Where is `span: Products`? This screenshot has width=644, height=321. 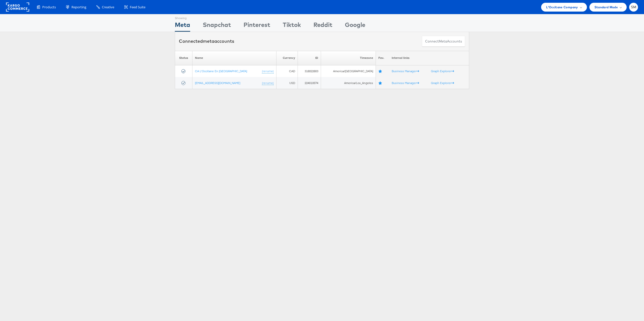
span: Products is located at coordinates (49, 7).